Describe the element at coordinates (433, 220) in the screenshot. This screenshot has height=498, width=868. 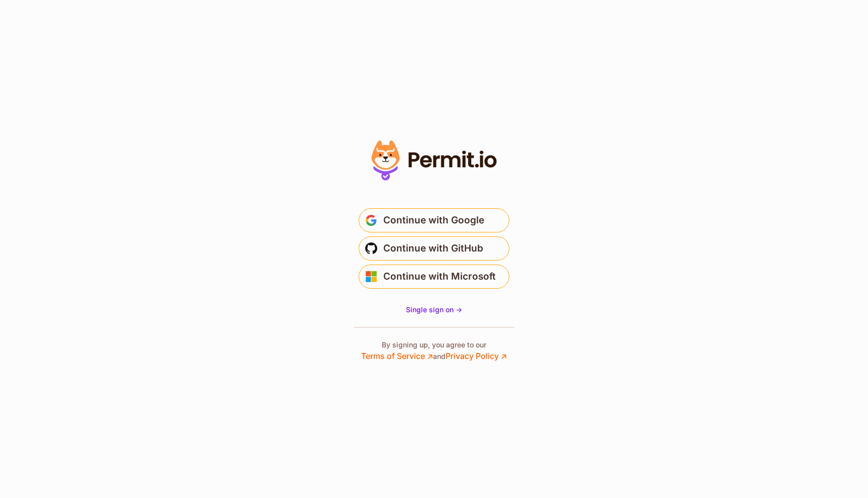
I see `span: Continue with Google` at that location.